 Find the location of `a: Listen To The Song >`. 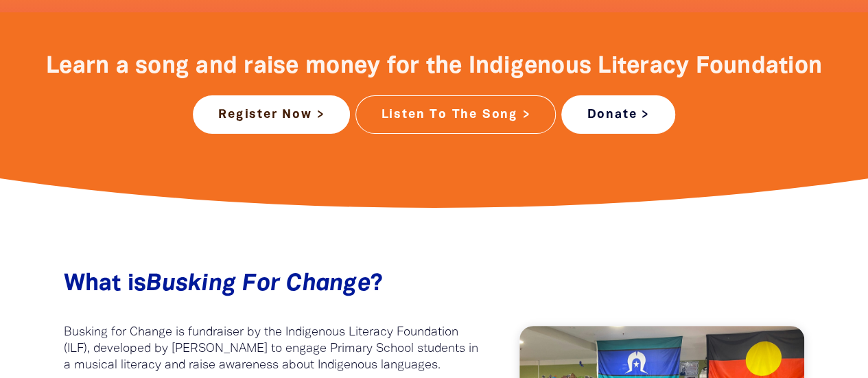

a: Listen To The Song > is located at coordinates (456, 115).